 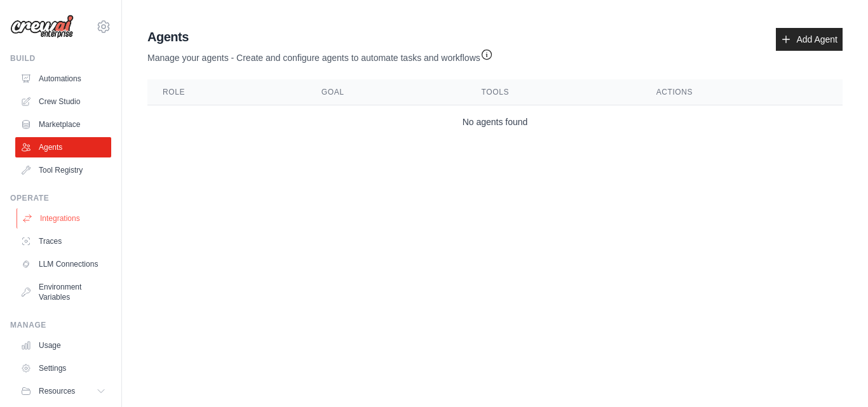 What do you see at coordinates (386, 92) in the screenshot?
I see `th: Goal` at bounding box center [386, 92].